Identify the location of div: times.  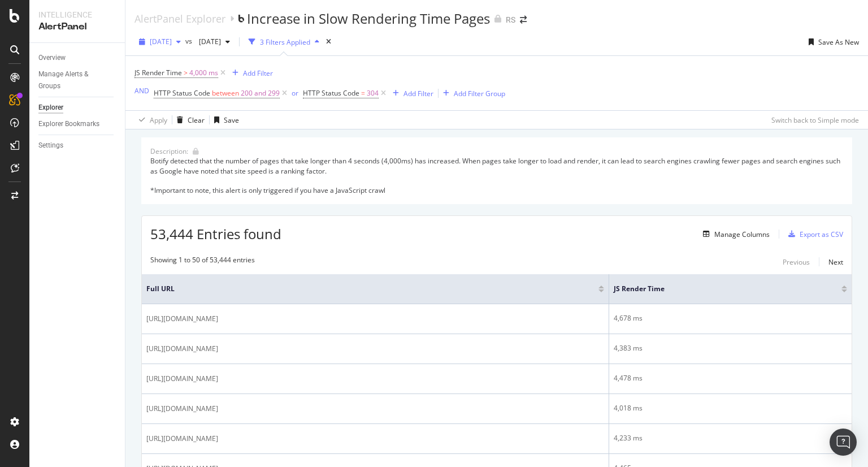
(328, 42).